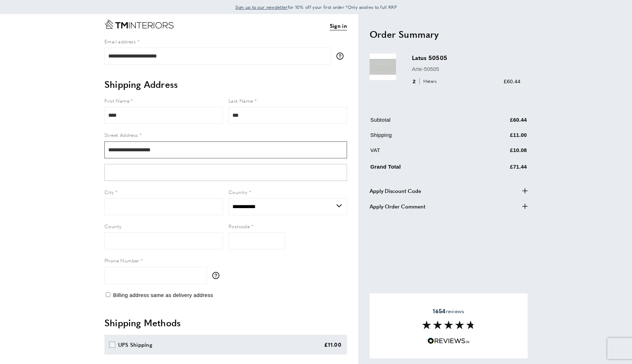 This screenshot has width=632, height=364. I want to click on span: for 10% off your first order *Only applies to full RRP, so click(316, 7).